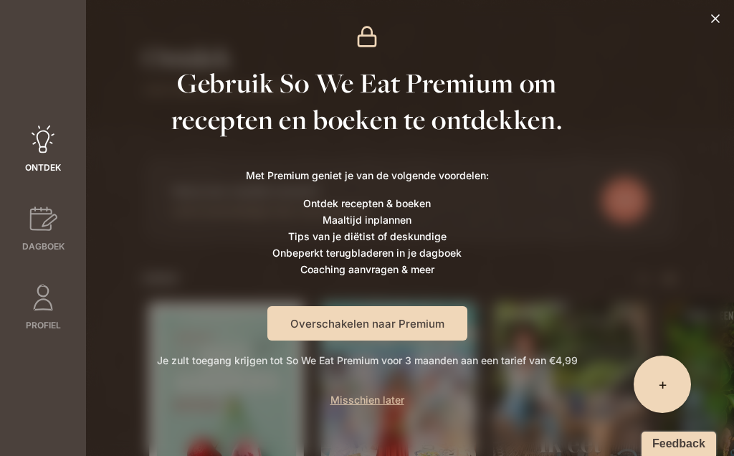  Describe the element at coordinates (44, 16) in the screenshot. I see `button: Feedback` at that location.